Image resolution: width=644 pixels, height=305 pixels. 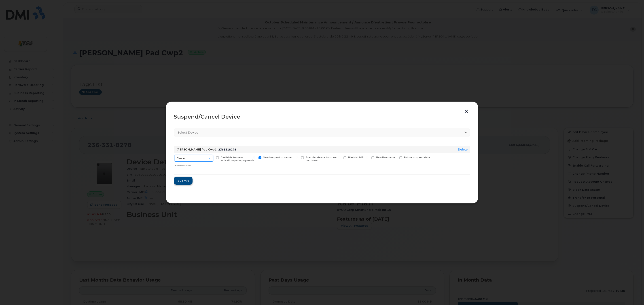 What do you see at coordinates (237, 159) in the screenshot?
I see `span: Available for new activations/redeployments` at bounding box center [237, 159].